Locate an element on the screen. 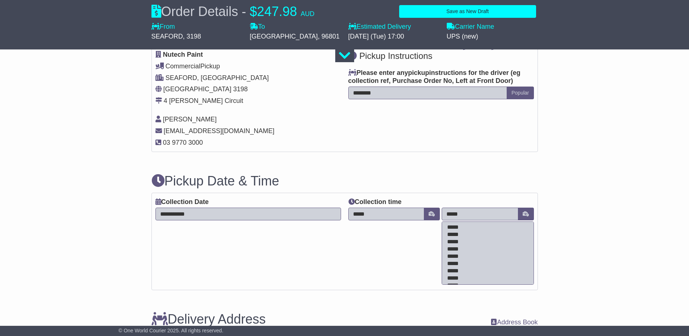 Image resolution: width=689 pixels, height=336 pixels. div: Order Details - is located at coordinates (233, 11).